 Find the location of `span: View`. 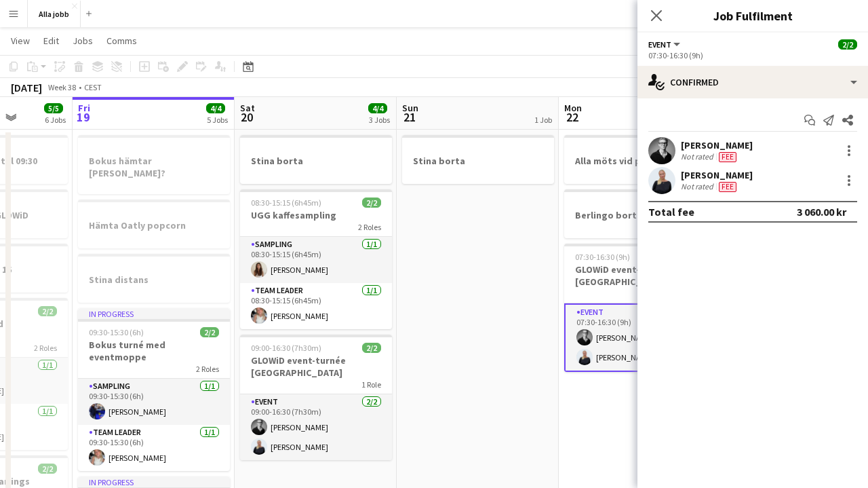

span: View is located at coordinates (20, 41).